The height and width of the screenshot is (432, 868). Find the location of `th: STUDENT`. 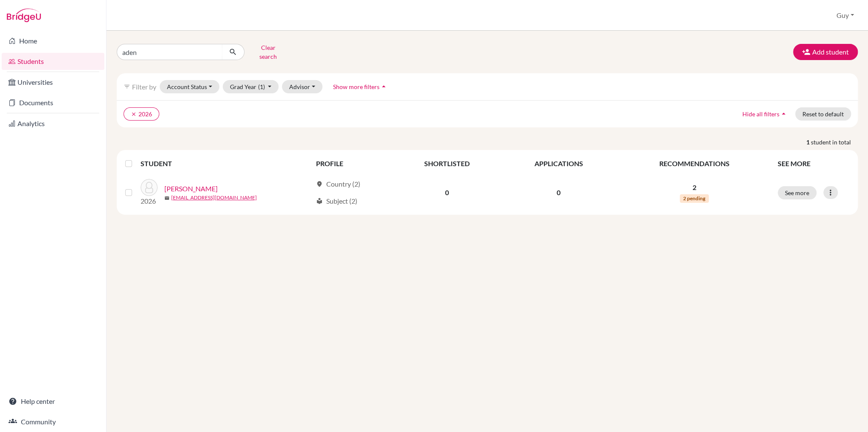

th: STUDENT is located at coordinates (226, 163).